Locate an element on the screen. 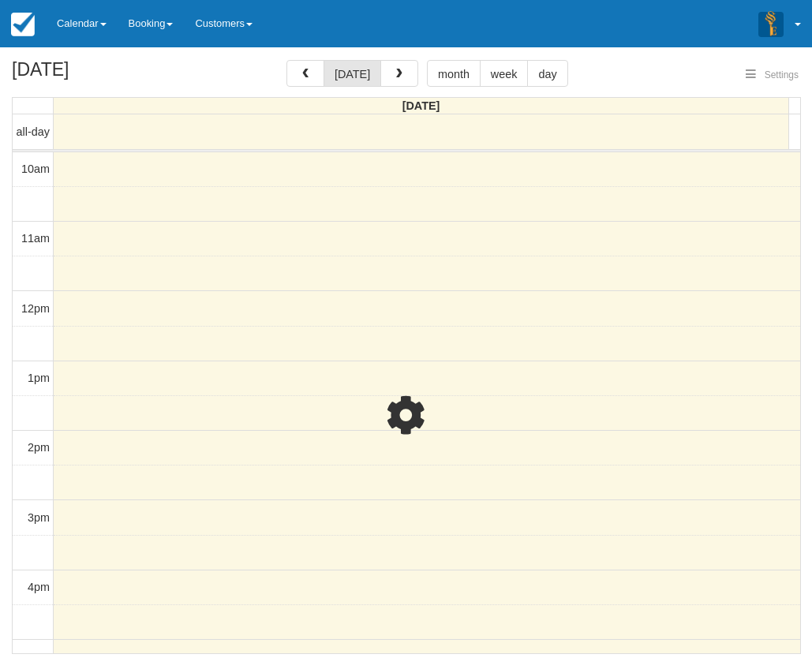 The height and width of the screenshot is (658, 812). span: 10am is located at coordinates (36, 169).